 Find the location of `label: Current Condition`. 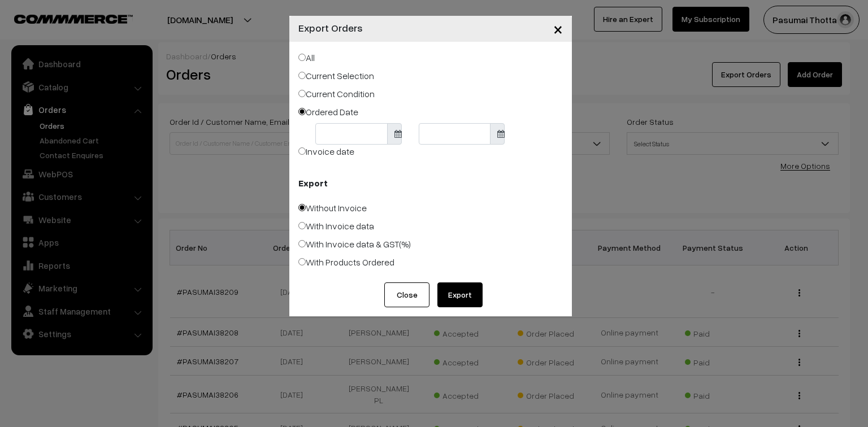

label: Current Condition is located at coordinates (336, 94).